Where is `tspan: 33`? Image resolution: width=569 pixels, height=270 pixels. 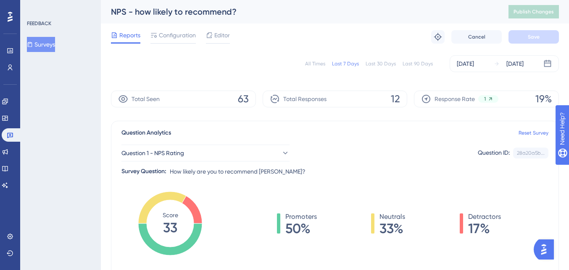
tspan: 33 is located at coordinates (170, 228).